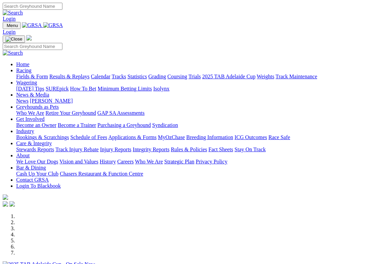 The width and height of the screenshot is (385, 264). I want to click on div: About, so click(199, 162).